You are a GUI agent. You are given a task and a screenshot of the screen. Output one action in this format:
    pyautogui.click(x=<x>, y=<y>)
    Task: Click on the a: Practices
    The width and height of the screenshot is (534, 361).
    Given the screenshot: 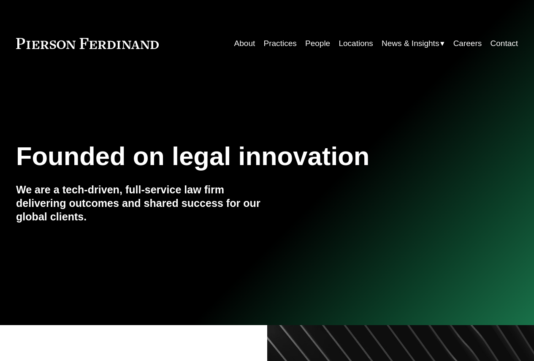 What is the action you would take?
    pyautogui.click(x=280, y=43)
    